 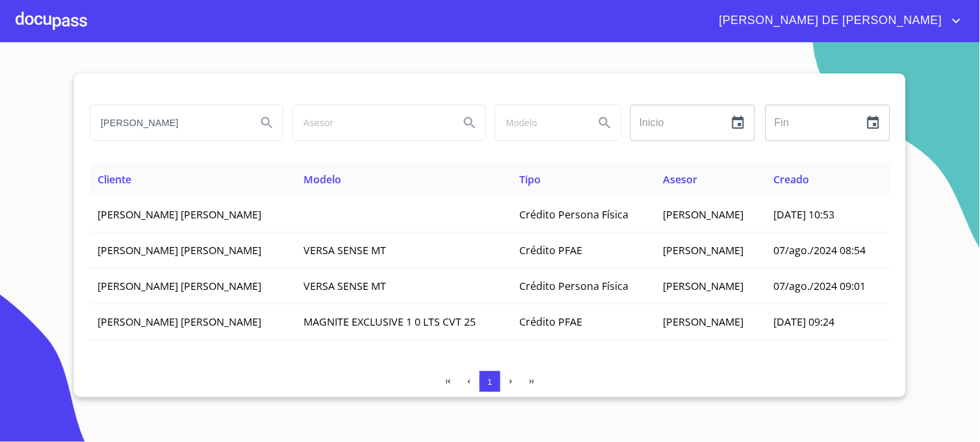 I want to click on span: Creado, so click(x=792, y=179).